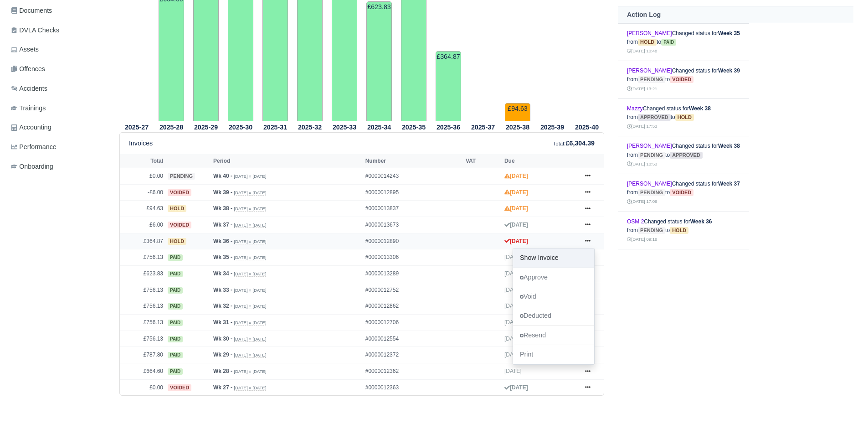 The width and height of the screenshot is (868, 424). Describe the element at coordinates (413, 257) in the screenshot. I see `td: #0000013306` at that location.